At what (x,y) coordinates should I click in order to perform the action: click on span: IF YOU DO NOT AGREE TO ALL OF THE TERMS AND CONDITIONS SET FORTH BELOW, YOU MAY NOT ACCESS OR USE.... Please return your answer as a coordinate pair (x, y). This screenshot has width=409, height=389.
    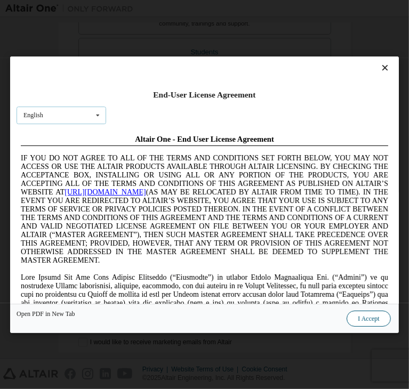
    Looking at the image, I should click on (188, 78).